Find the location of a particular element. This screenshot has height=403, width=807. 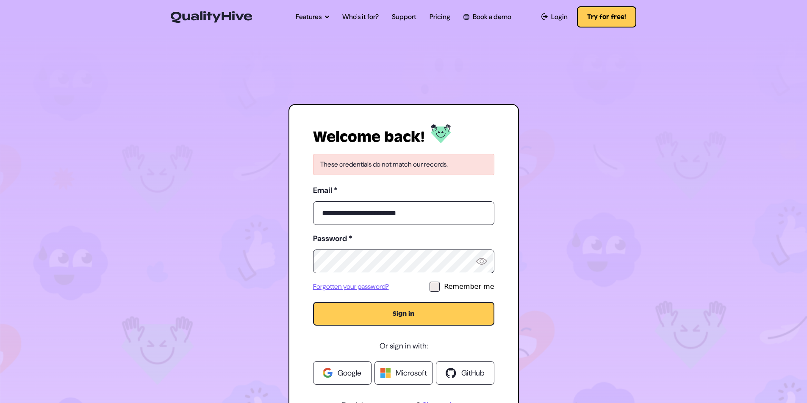

img: Github is located at coordinates (450, 373).